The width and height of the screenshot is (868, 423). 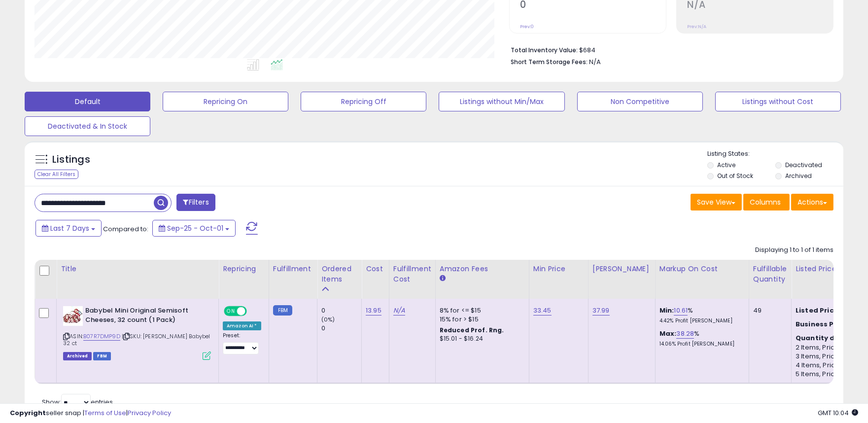 I want to click on span: Compared to:, so click(x=125, y=229).